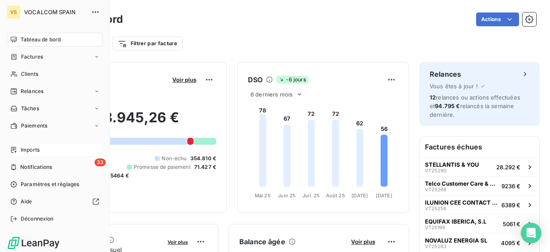  What do you see at coordinates (26, 201) in the screenshot?
I see `span: Aide` at bounding box center [26, 201].